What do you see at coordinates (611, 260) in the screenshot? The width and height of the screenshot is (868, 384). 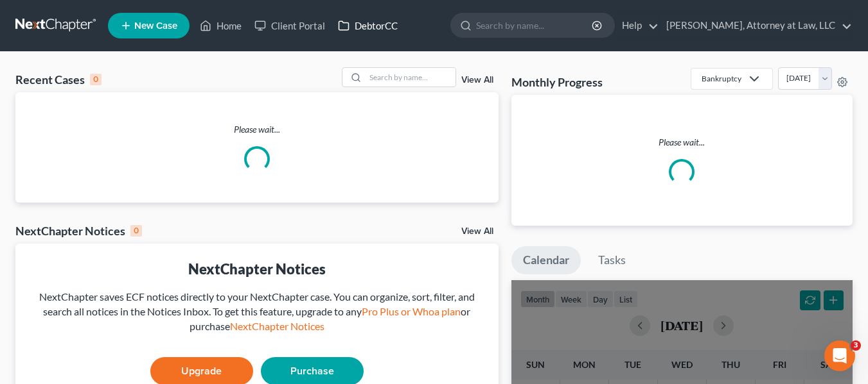 I see `a: Tasks` at bounding box center [611, 260].